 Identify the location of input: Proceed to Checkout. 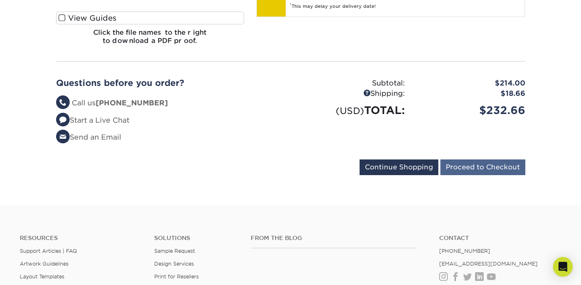
(483, 167).